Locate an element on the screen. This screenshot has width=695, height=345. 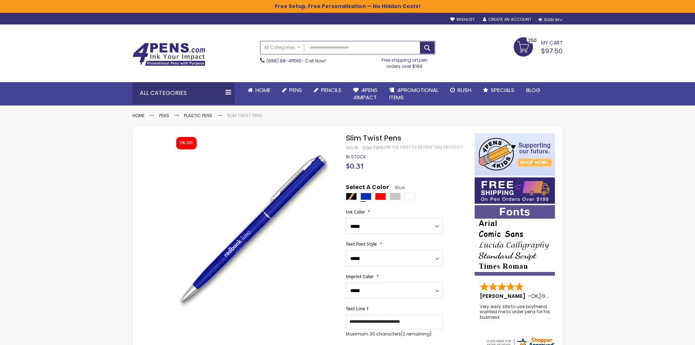
span: (2 remaining) is located at coordinates (416, 333).